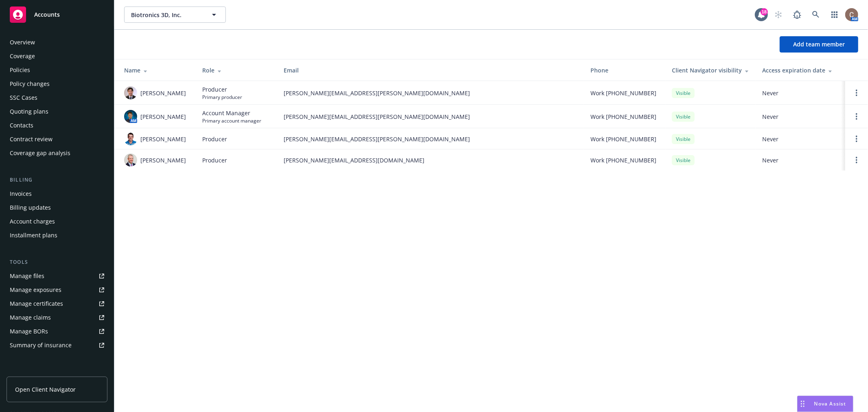 This screenshot has width=868, height=412. What do you see at coordinates (231, 120) in the screenshot?
I see `span: Primary account manager` at bounding box center [231, 120].